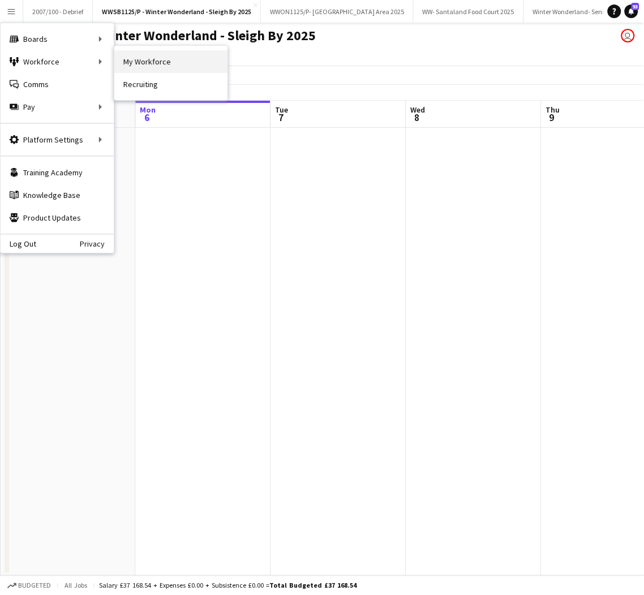 The height and width of the screenshot is (595, 644). I want to click on div: Pay, so click(57, 107).